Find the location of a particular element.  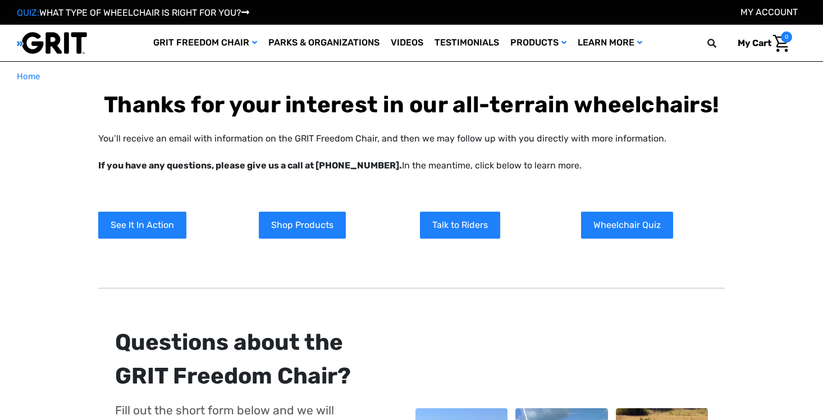

a: Home is located at coordinates (28, 76).